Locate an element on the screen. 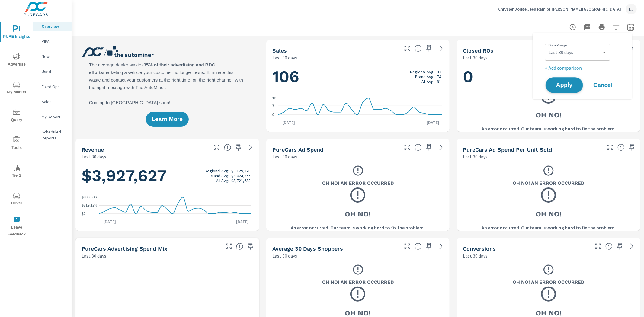 The image size is (644, 317). text: $0 is located at coordinates (84, 214).